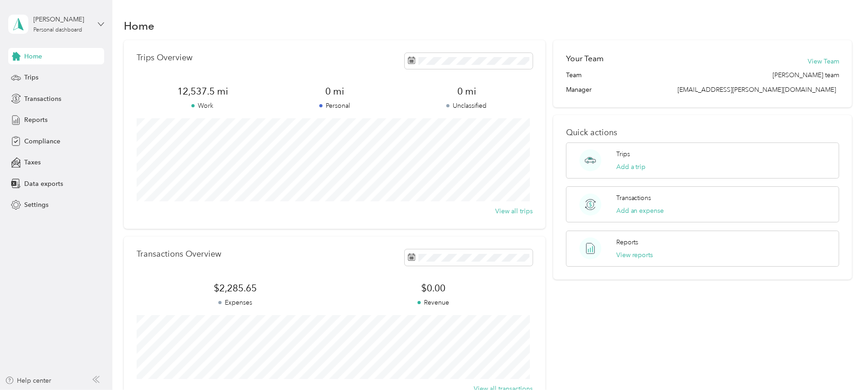  I want to click on p: Trips, so click(623, 154).